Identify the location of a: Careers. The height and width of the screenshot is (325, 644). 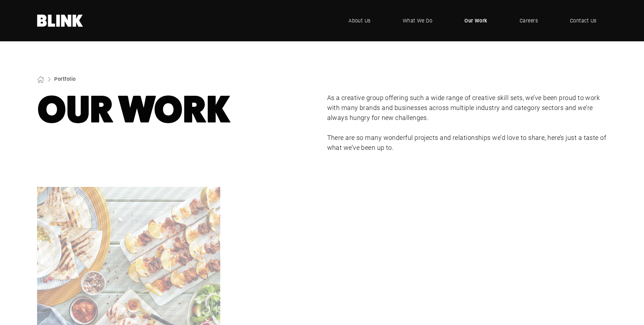
(529, 21).